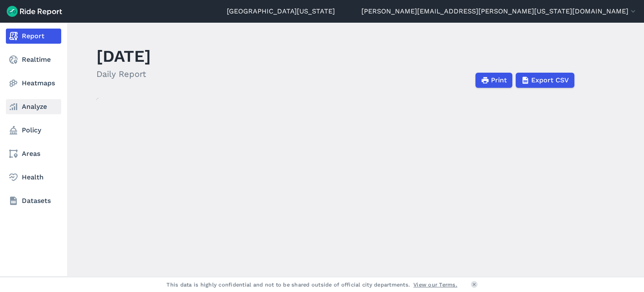  Describe the element at coordinates (35, 11) in the screenshot. I see `img: Ride Report` at that location.